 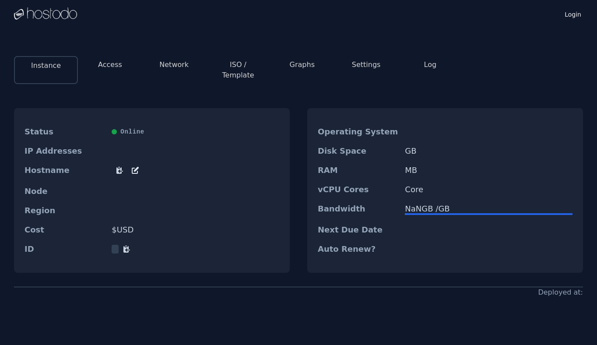 I want to click on dd: $ USD, so click(x=195, y=230).